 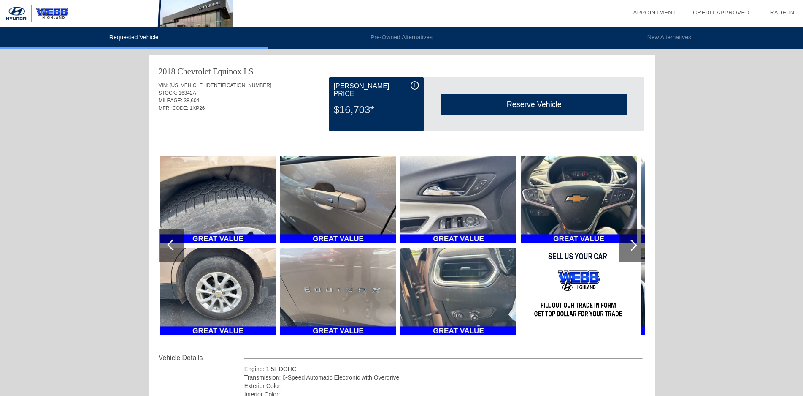 What do you see at coordinates (579, 199) in the screenshot?
I see `img: 75672525-f051-4973-9fbd-97ab65ea4e0f.jpg` at bounding box center [579, 199].